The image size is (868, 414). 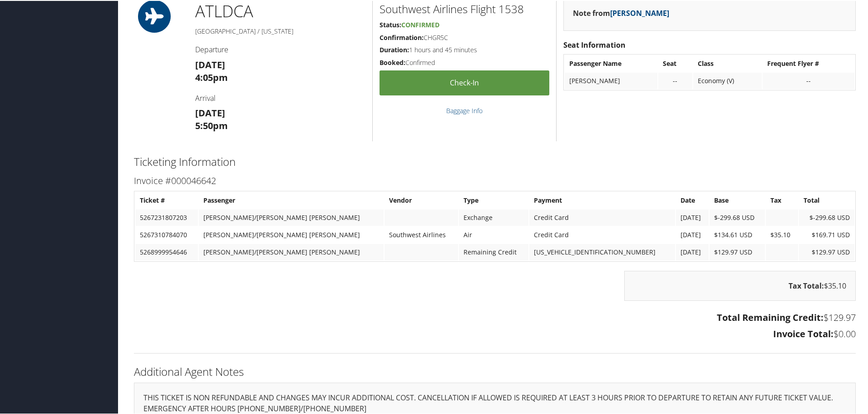 I want to click on th: Type, so click(x=493, y=200).